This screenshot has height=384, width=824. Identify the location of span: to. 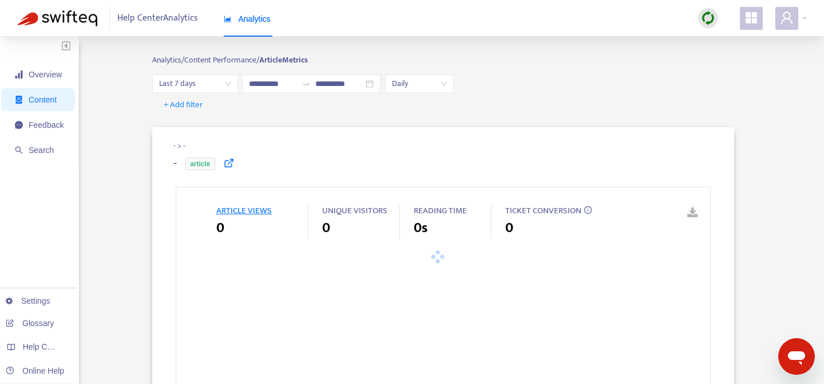
(306, 84).